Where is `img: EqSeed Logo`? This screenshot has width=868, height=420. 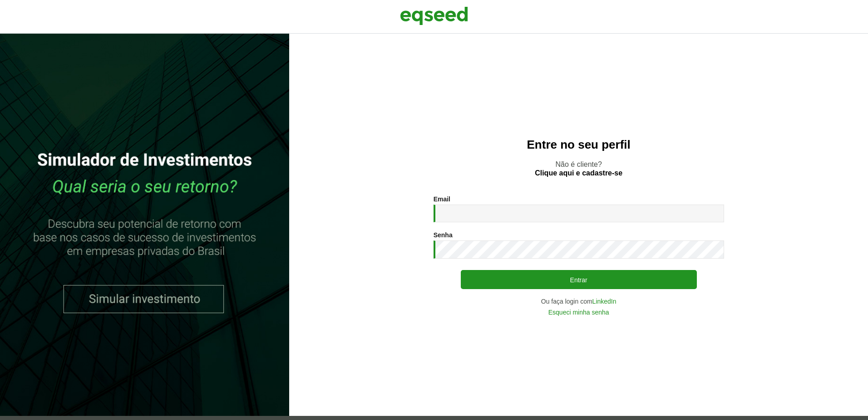 img: EqSeed Logo is located at coordinates (434, 16).